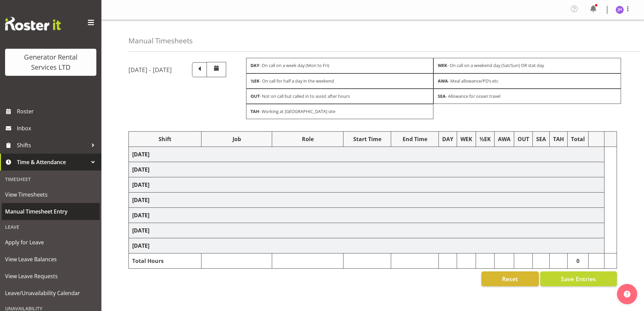 Image resolution: width=644 pixels, height=311 pixels. I want to click on div: End Time, so click(415, 139).